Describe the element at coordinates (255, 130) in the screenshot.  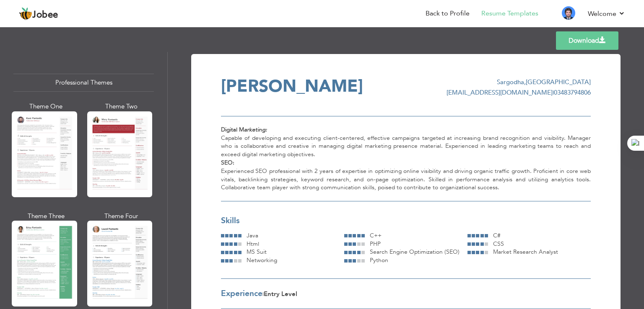
I see `em: arketing:` at that location.